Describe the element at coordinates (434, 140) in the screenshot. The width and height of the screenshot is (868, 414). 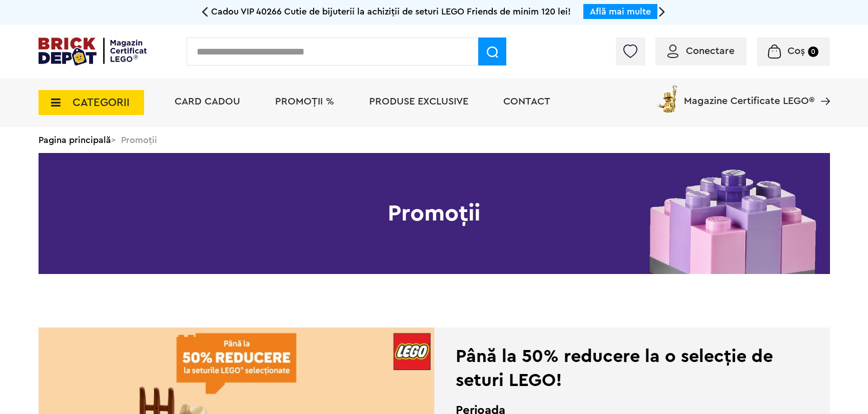
I see `div: > Promoții` at that location.